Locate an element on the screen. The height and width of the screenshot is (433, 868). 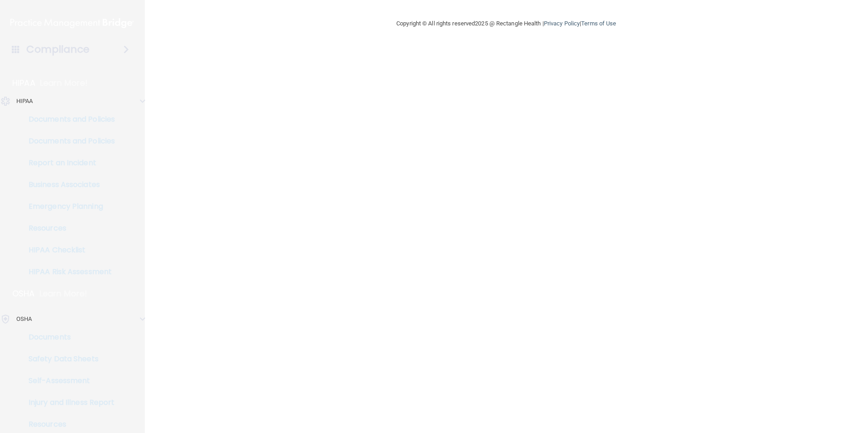
p: Emergency Planning is located at coordinates (68, 206).